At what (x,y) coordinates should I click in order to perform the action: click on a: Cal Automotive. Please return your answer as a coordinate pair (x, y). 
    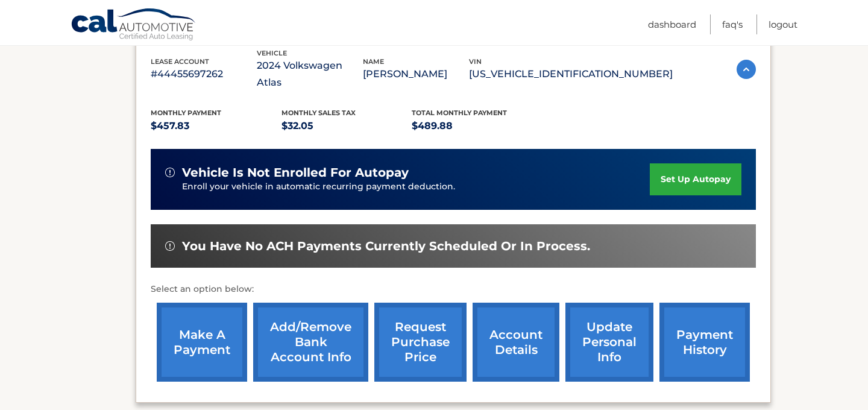
    Looking at the image, I should click on (134, 25).